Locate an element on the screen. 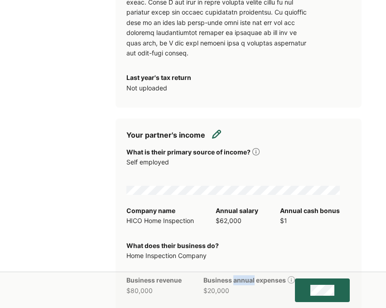 The width and height of the screenshot is (386, 308). div: Home Inspection Company is located at coordinates (173, 255).